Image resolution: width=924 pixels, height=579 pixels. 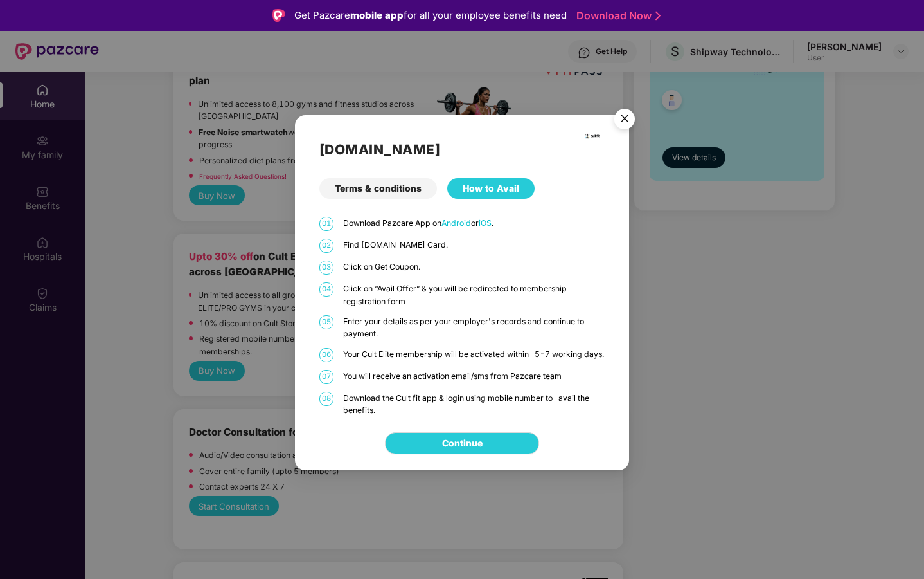 I want to click on button: Close, so click(x=624, y=120).